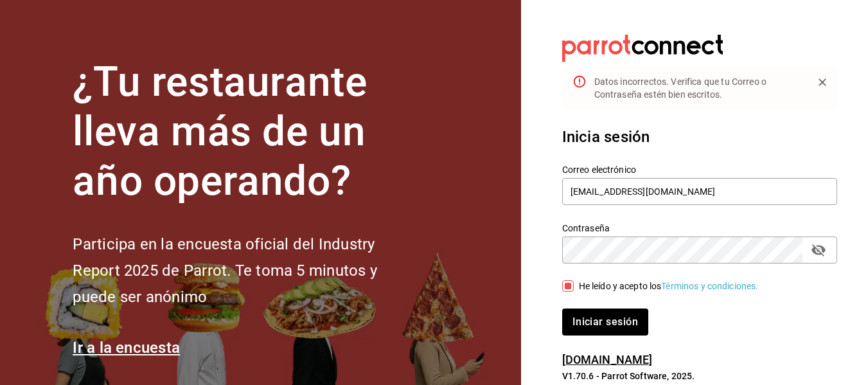  What do you see at coordinates (822, 82) in the screenshot?
I see `button: Close` at bounding box center [822, 82].